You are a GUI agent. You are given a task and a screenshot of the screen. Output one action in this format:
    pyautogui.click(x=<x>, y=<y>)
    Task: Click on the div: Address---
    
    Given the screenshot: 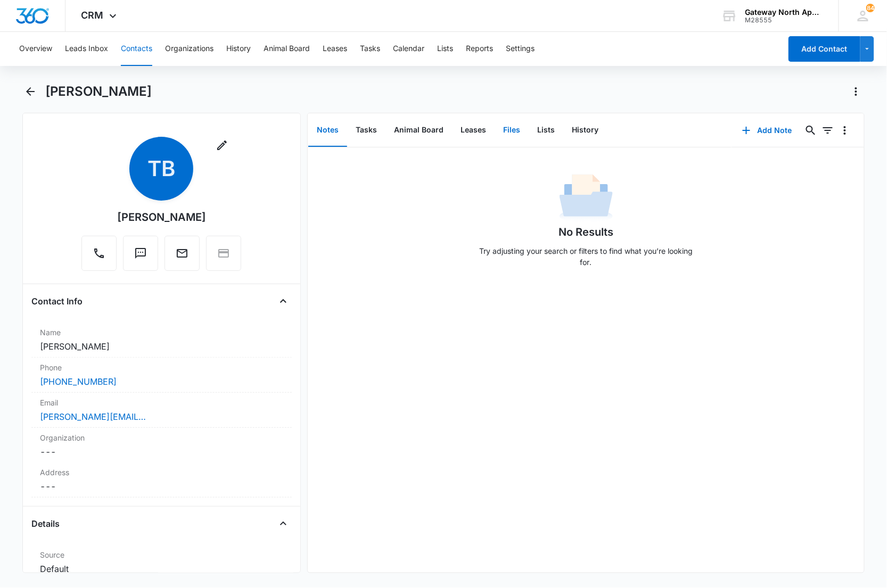 What is the action you would take?
    pyautogui.click(x=162, y=480)
    